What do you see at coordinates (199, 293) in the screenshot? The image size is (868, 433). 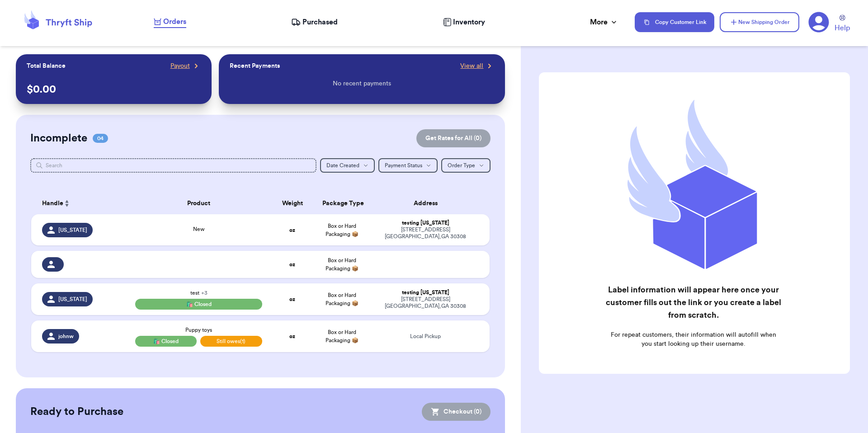 I see `span: test` at bounding box center [199, 293].